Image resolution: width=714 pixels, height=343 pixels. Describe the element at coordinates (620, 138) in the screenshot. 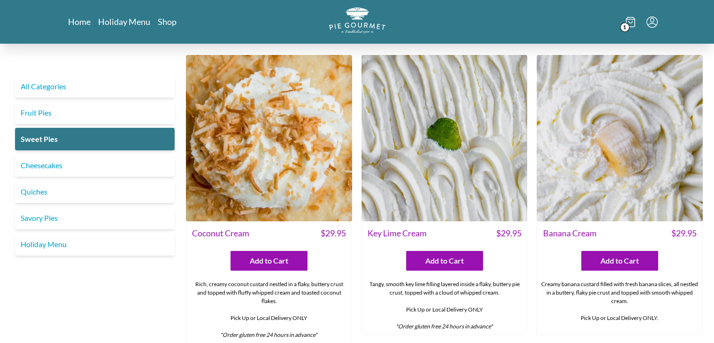

I see `a: Banana Cream` at that location.